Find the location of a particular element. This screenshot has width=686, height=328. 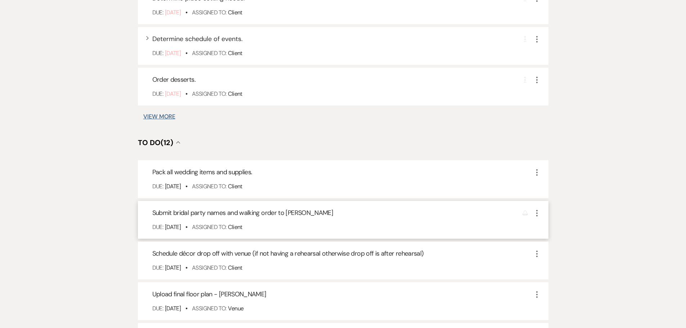

span: To Do (12) is located at coordinates (155, 143).